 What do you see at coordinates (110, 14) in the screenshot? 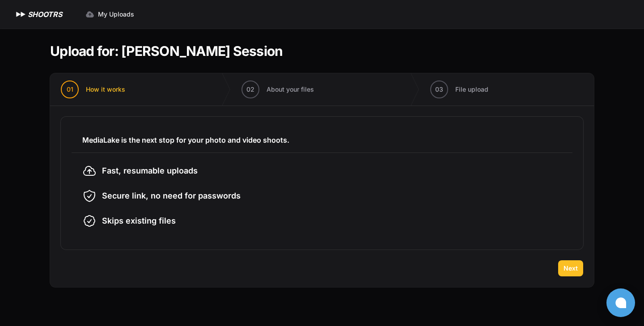
I see `a: My Uploads` at bounding box center [110, 14].